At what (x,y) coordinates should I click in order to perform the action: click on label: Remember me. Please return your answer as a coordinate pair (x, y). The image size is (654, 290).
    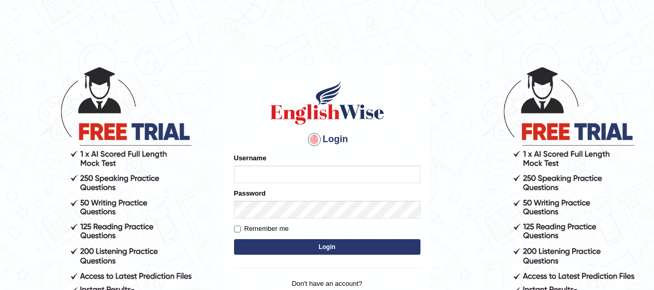
    Looking at the image, I should click on (262, 229).